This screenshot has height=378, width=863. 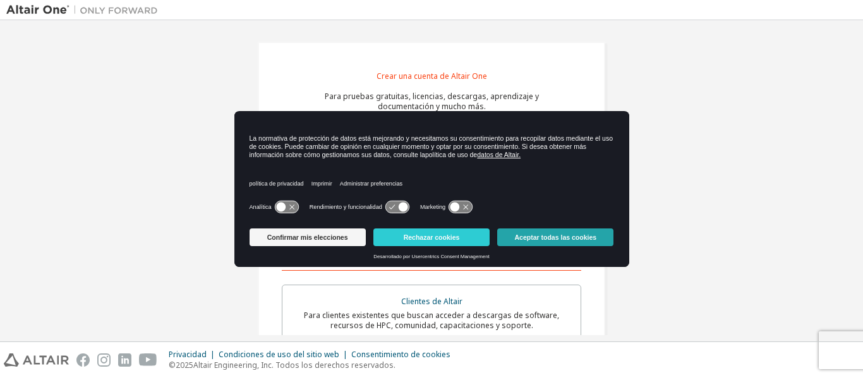 I want to click on img: altair_logo.svg, so click(x=36, y=360).